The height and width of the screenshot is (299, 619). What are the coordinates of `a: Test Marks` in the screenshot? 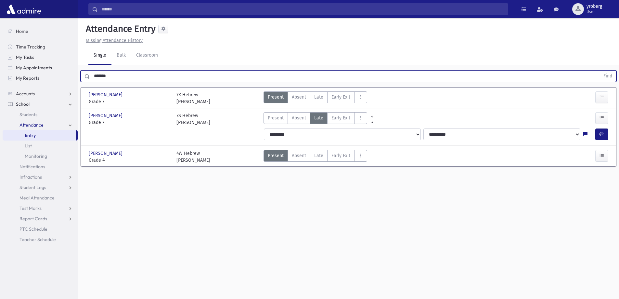 It's located at (40, 208).